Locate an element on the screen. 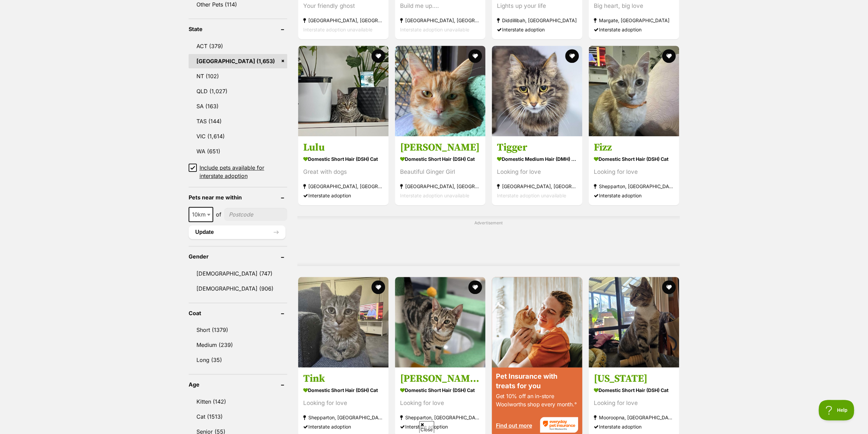 The height and width of the screenshot is (434, 868). header: Coat is located at coordinates (238, 313).